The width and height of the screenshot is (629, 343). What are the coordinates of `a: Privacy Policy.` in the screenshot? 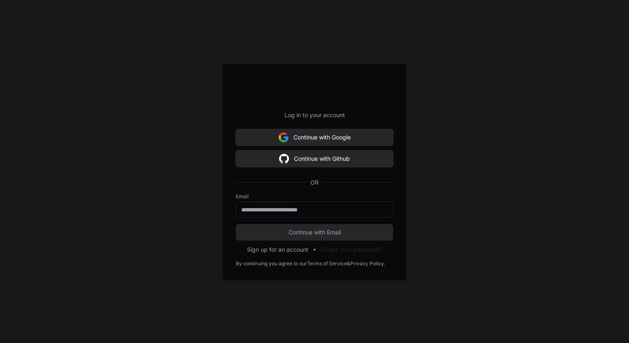 It's located at (368, 264).